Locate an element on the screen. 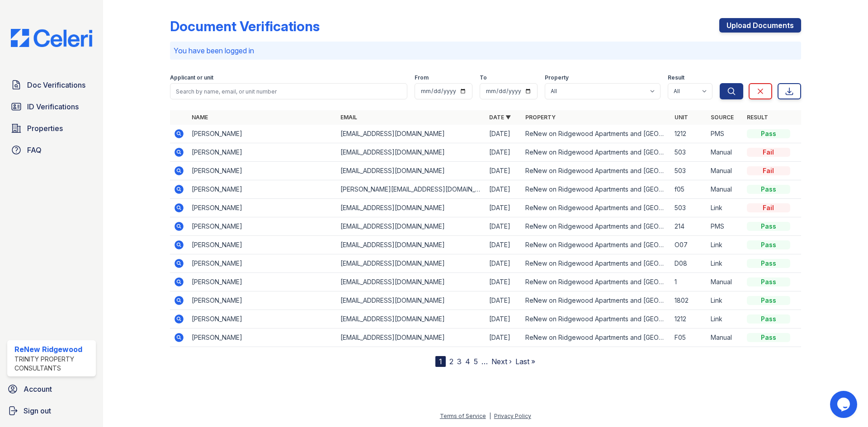 The height and width of the screenshot is (427, 868). a: Sign out is located at coordinates (52, 411).